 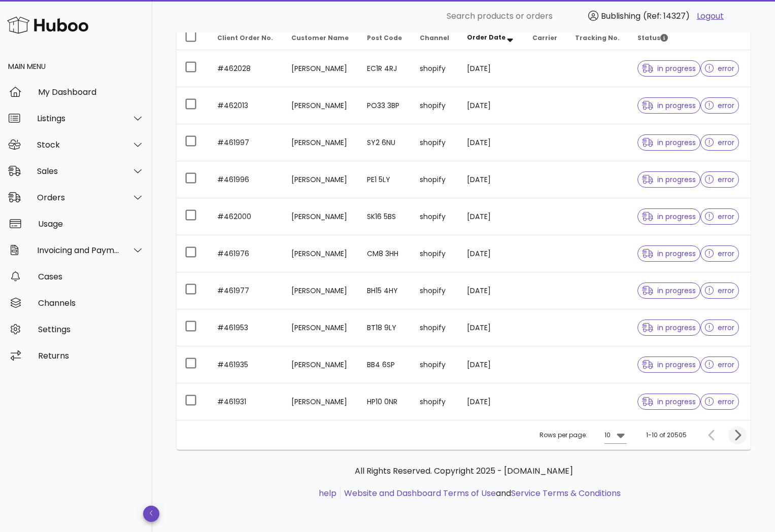 What do you see at coordinates (78, 144) in the screenshot?
I see `div: Stock` at bounding box center [78, 144].